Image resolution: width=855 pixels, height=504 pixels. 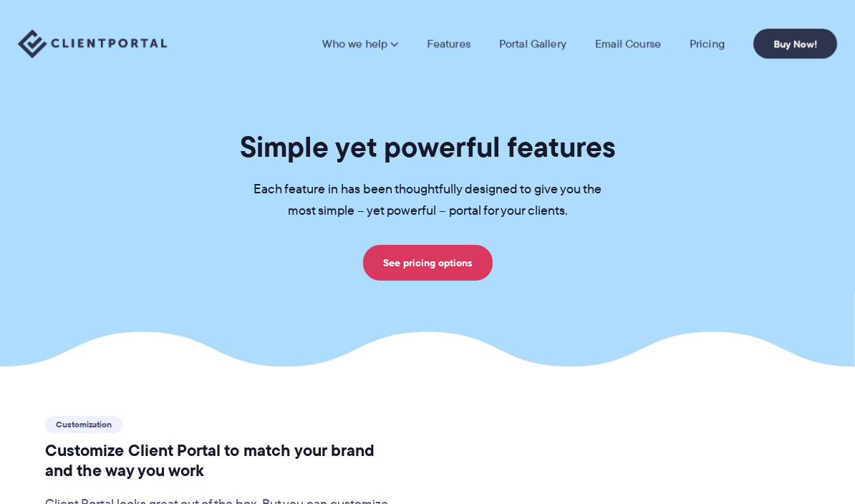 What do you see at coordinates (448, 44) in the screenshot?
I see `a: Features` at bounding box center [448, 44].